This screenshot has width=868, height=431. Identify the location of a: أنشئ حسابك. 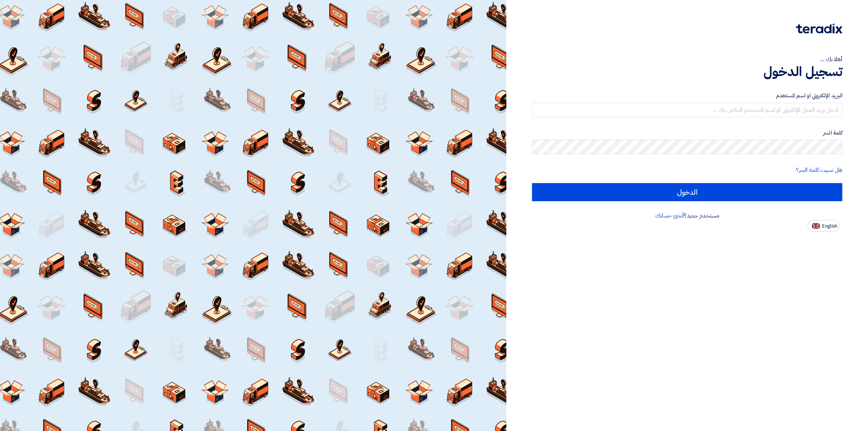
(670, 216).